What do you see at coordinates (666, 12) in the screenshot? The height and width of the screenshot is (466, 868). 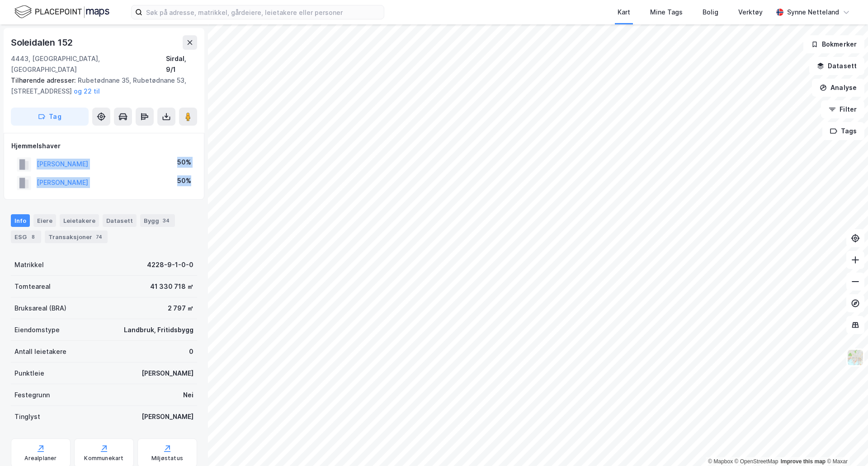 I see `div: Mine Tags` at bounding box center [666, 12].